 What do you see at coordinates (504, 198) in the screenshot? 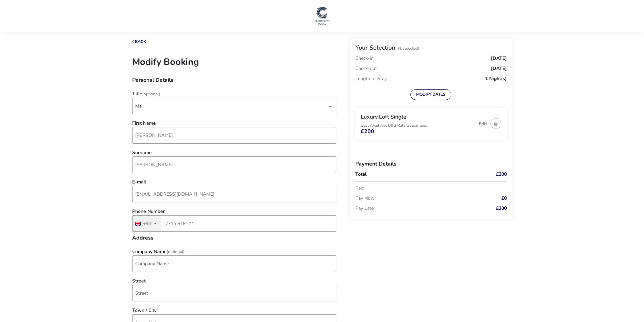
I see `span: £0` at bounding box center [504, 198].